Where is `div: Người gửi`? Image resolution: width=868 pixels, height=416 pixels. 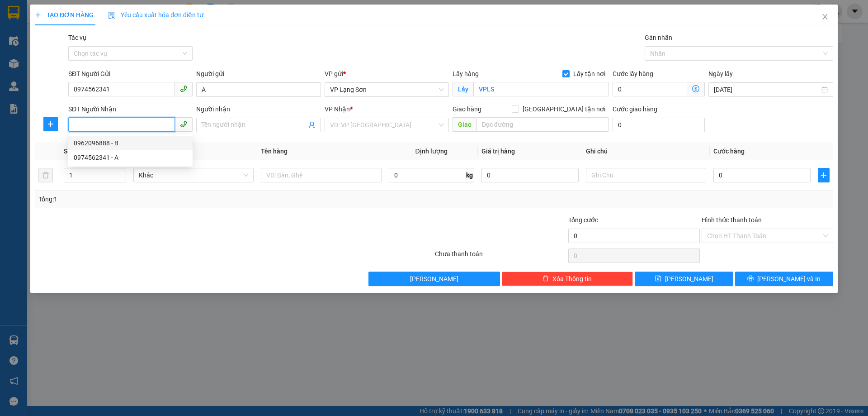
div: Người gửi is located at coordinates (258, 74).